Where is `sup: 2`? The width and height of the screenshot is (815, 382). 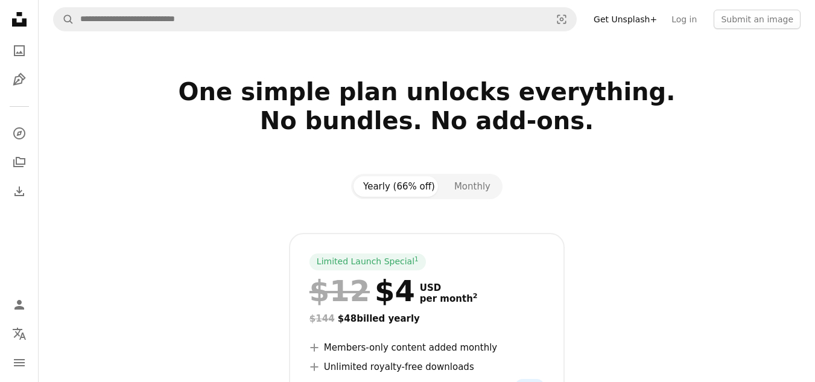 sup: 2 is located at coordinates (475, 295).